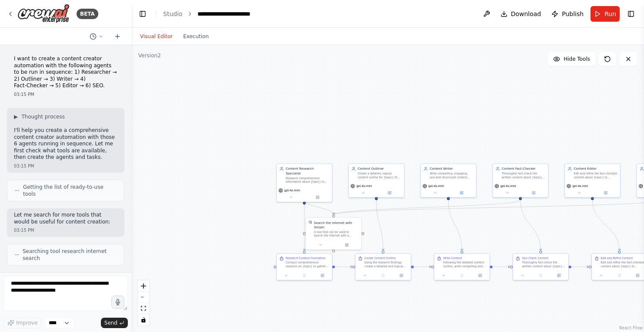 The width and height of the screenshot is (644, 332). What do you see at coordinates (27, 323) in the screenshot?
I see `span: Improve` at bounding box center [27, 323].